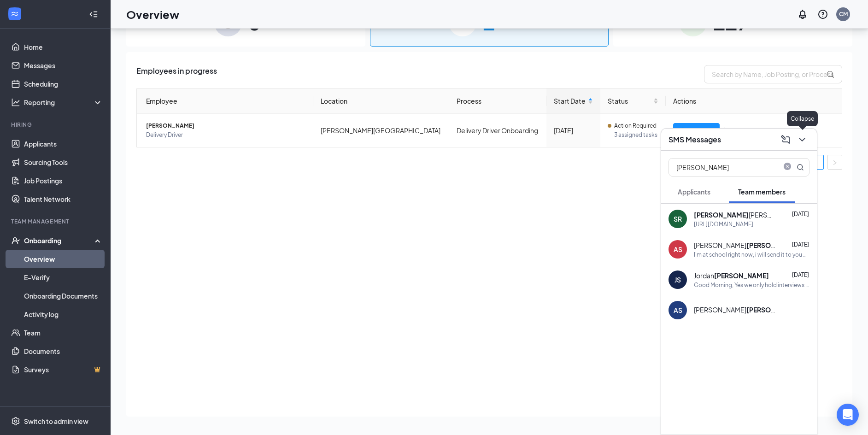  I want to click on a: Home, so click(63, 47).